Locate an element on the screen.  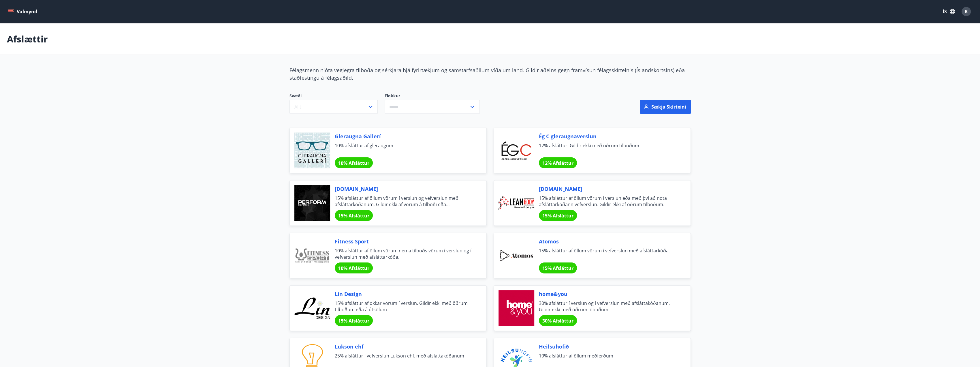
span: K is located at coordinates (966, 12).